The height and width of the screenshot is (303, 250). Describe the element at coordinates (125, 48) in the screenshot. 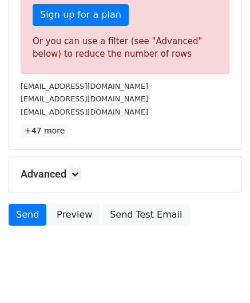

I see `div: Or you can use a filter (see "Advanced" below) to reduce the number of rows` at that location.